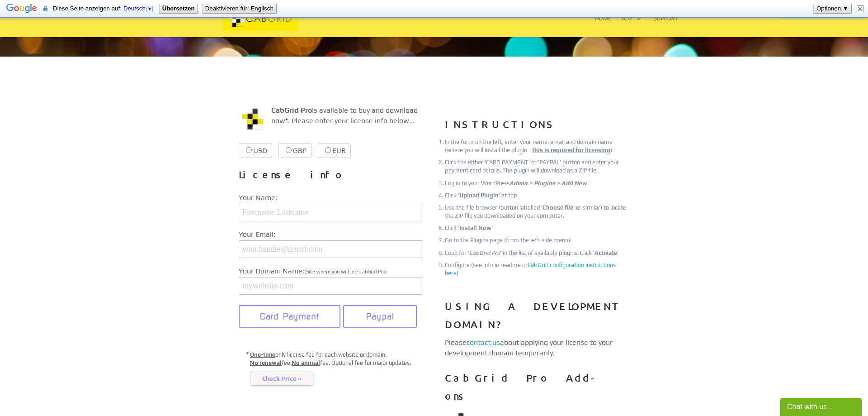 The image size is (868, 416). Describe the element at coordinates (832, 9) in the screenshot. I see `button: Optionen ▼` at that location.